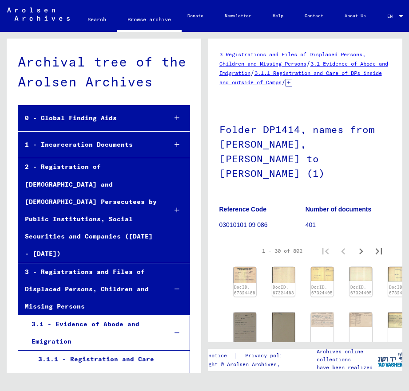 This screenshot has height=391, width=409. I want to click on span: EN, so click(392, 16).